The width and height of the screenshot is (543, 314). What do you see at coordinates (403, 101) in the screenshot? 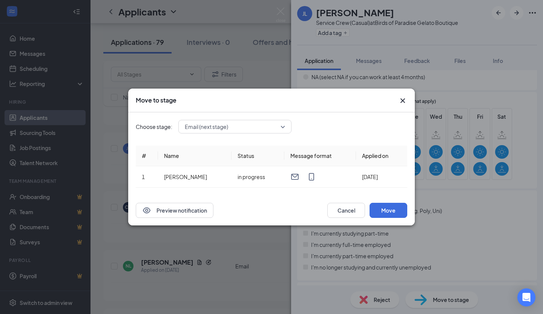
I see `svg: Cross` at bounding box center [403, 101].